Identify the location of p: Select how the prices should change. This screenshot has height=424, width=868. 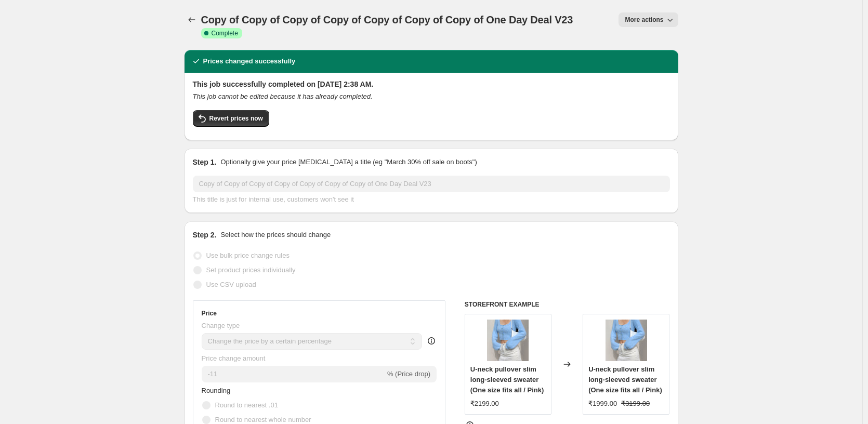
(275, 235).